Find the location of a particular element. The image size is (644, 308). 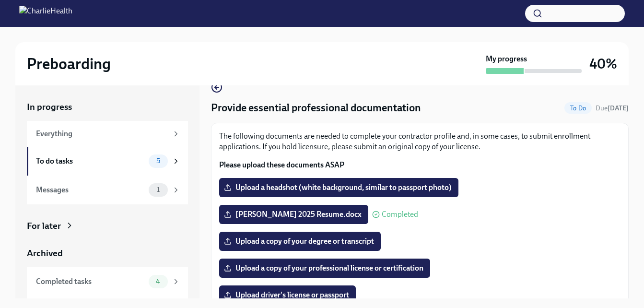

label: Upload a copy of your degree or transcript is located at coordinates (300, 242).